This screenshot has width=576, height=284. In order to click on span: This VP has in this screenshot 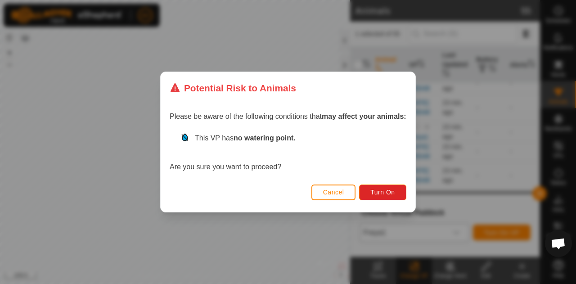, I will do `click(245, 138)`.